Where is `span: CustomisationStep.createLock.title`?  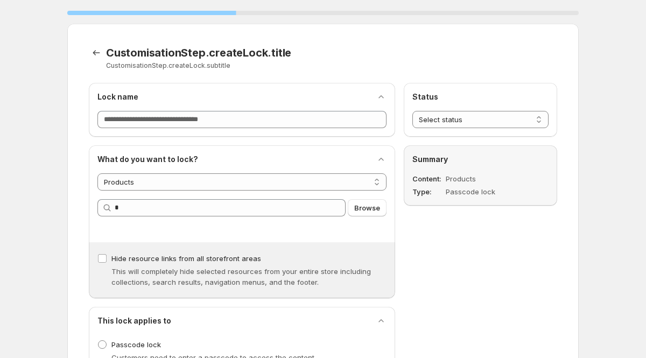
span: CustomisationStep.createLock.title is located at coordinates (199, 53).